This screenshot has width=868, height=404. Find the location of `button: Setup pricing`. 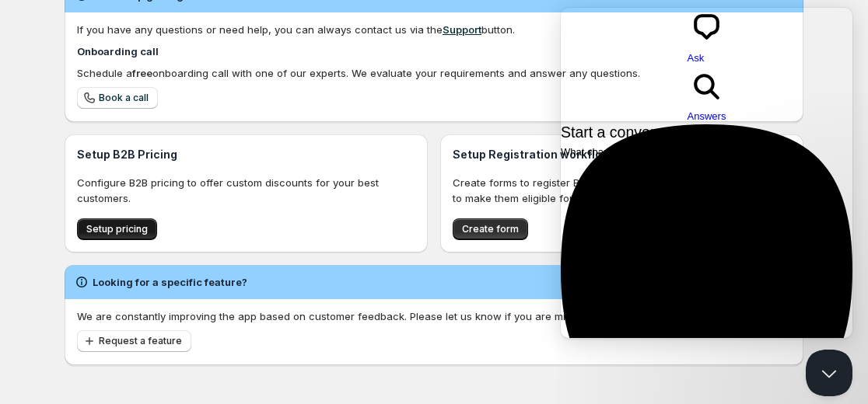

button: Setup pricing is located at coordinates (116, 229).